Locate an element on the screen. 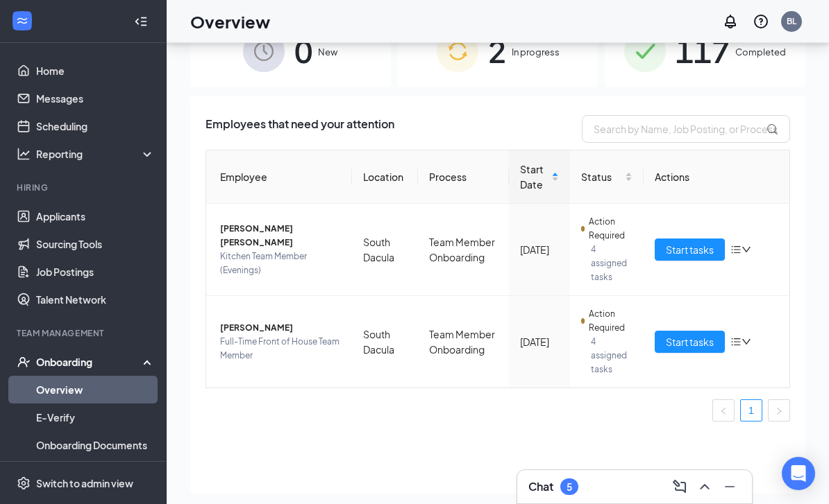  span: In progress is located at coordinates (535, 52).